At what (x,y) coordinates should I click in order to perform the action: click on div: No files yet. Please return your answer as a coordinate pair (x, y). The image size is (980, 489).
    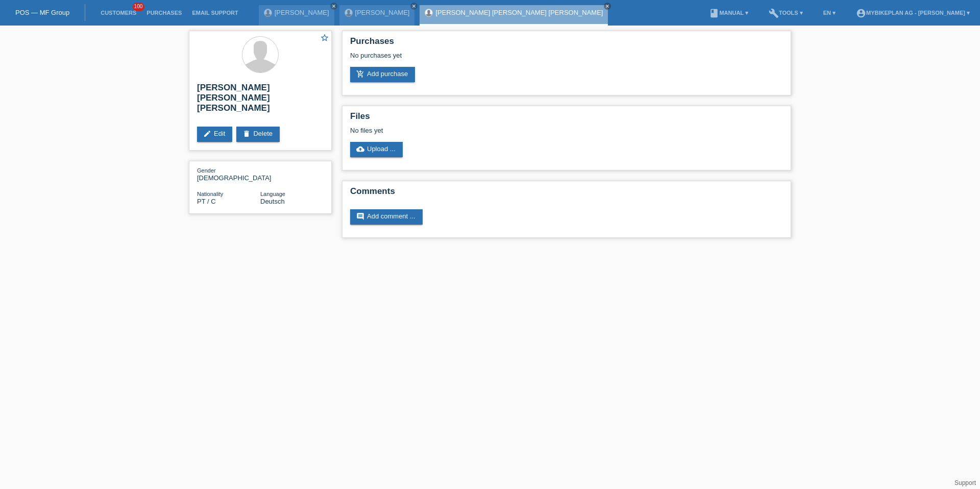
    Looking at the image, I should click on (506, 130).